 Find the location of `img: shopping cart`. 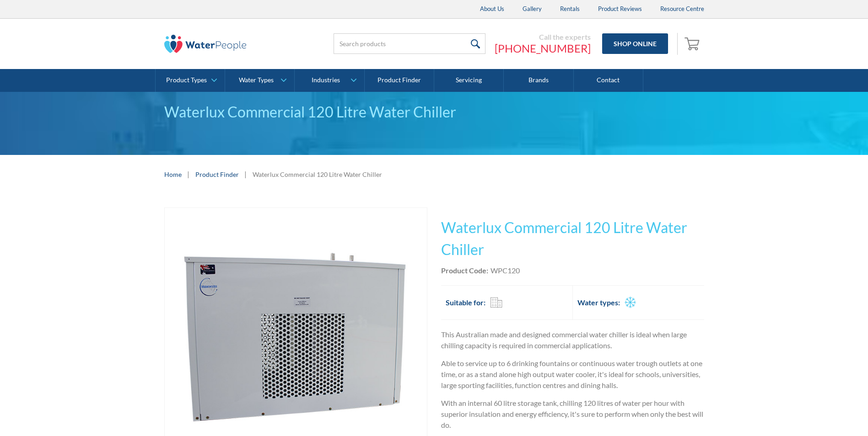

img: shopping cart is located at coordinates (693, 43).